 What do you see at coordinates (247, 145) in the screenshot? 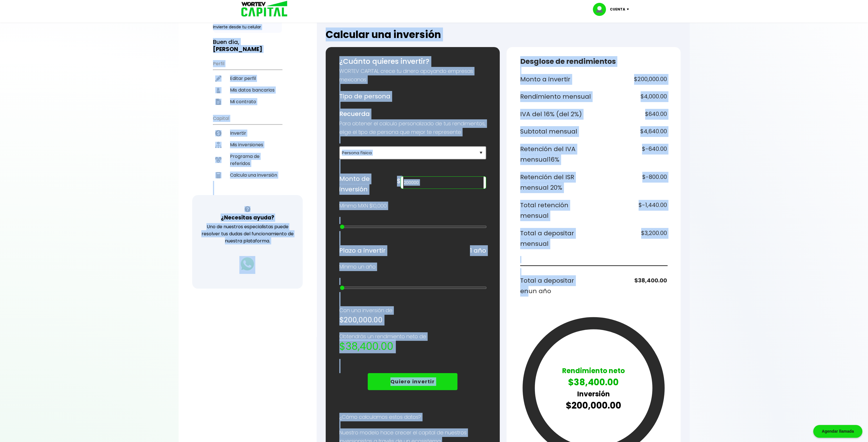
I see `a: Mis inversiones` at bounding box center [247, 145].